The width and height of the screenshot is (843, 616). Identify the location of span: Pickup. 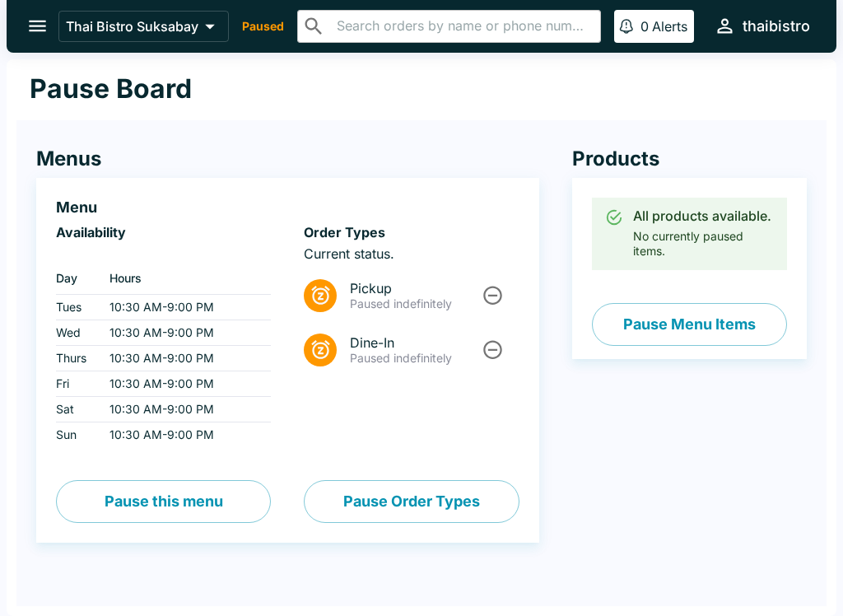
(414, 288).